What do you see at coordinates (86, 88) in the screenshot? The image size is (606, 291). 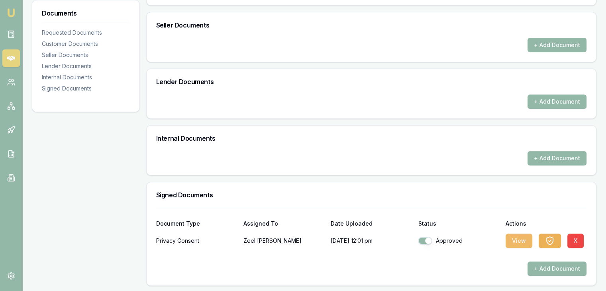 I see `div: Signed Documents` at bounding box center [86, 88].